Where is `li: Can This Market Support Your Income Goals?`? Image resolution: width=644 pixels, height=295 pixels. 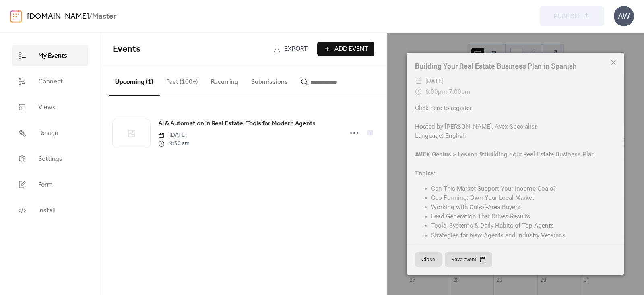
li: Can This Market Support Your Income Goals? is located at coordinates (523, 188).